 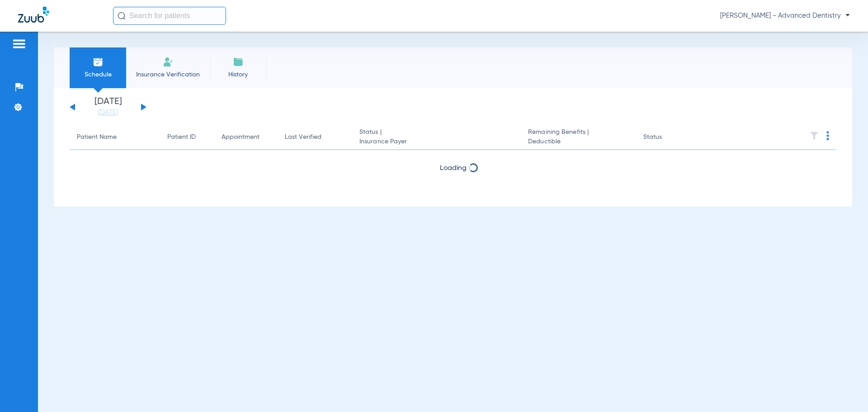 What do you see at coordinates (578, 138) in the screenshot?
I see `th: Remaining Benefits |` at bounding box center [578, 138].